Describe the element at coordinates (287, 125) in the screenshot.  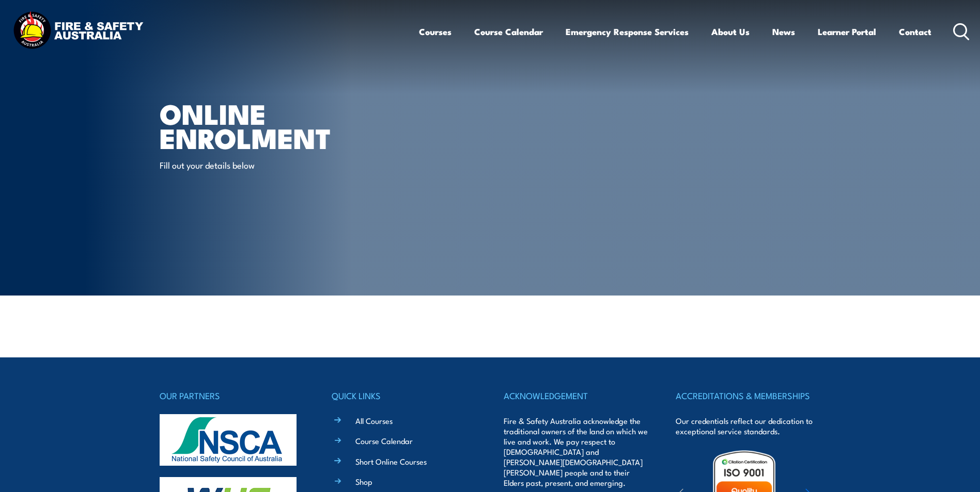
I see `h1: Online Enrolment` at that location.